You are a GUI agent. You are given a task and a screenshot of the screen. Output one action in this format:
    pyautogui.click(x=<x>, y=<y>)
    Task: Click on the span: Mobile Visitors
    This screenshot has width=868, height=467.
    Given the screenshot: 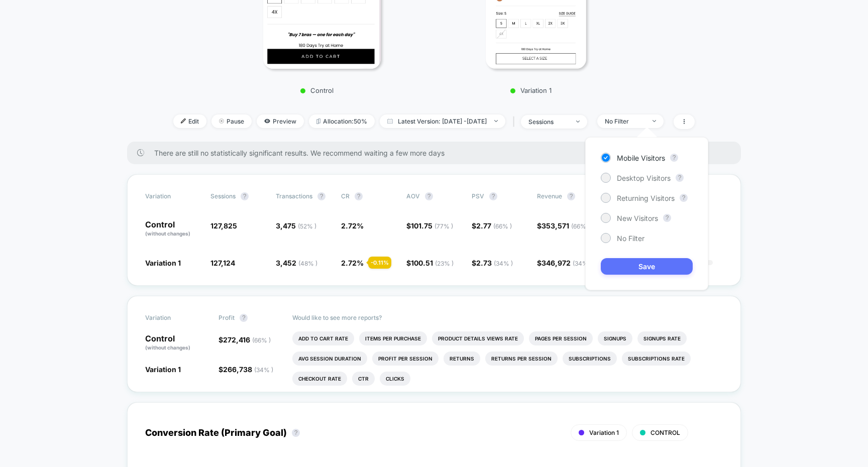 What is the action you would take?
    pyautogui.click(x=640, y=157)
    